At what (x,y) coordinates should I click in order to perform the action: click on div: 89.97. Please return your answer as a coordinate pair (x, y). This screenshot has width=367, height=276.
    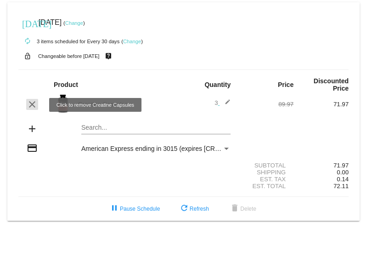
    Looking at the image, I should click on (266, 104).